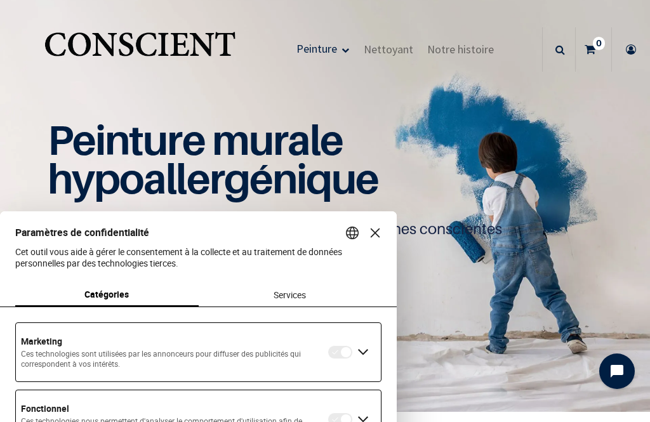 The height and width of the screenshot is (422, 650). Describe the element at coordinates (140, 50) in the screenshot. I see `a: Logo of Conscient` at that location.